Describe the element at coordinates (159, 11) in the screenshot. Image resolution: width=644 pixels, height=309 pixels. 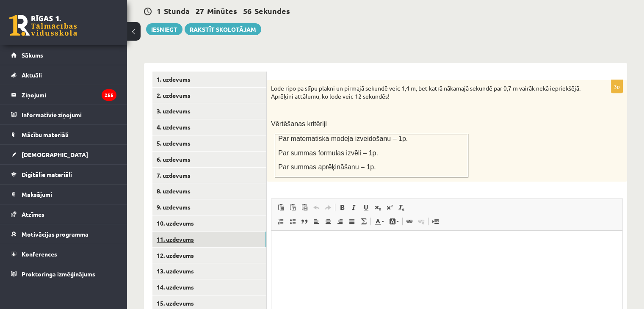
I see `span: 1` at that location.